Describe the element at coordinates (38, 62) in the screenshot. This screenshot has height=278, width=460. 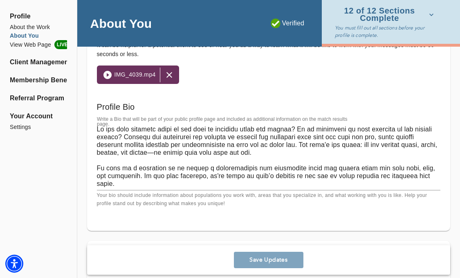
I see `li: Client Management` at that location.